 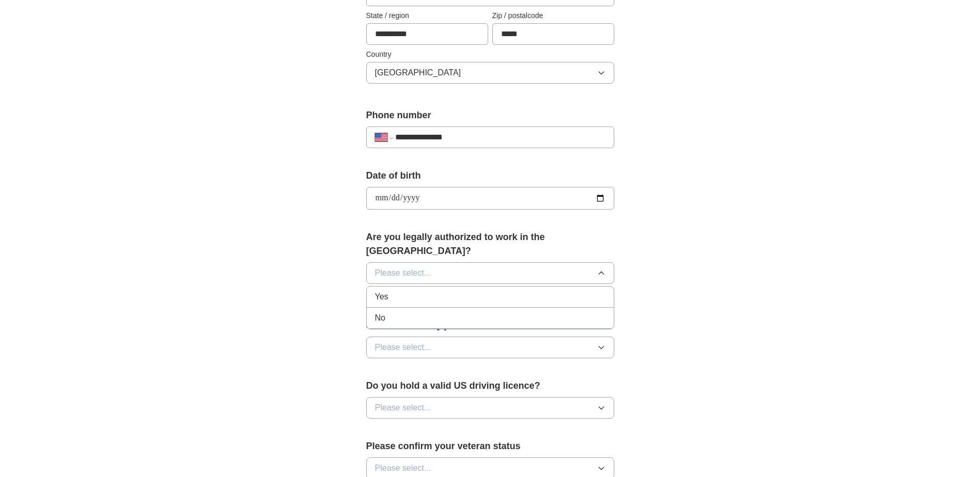 What do you see at coordinates (490, 115) in the screenshot?
I see `label: Phone number` at bounding box center [490, 115].